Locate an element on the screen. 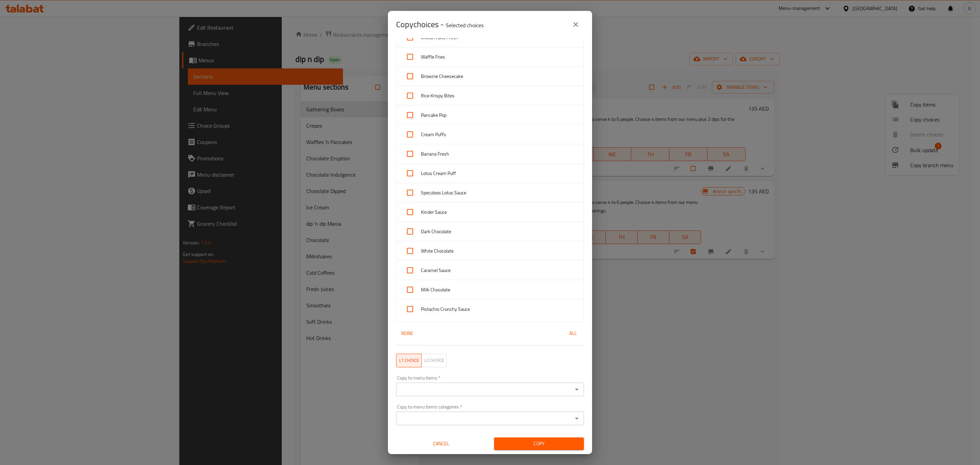  span: Pistachio Crunchy Sauce is located at coordinates (499, 309).